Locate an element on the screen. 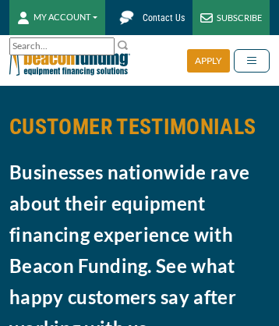 This screenshot has width=279, height=326. a: Contact Us is located at coordinates (149, 17).